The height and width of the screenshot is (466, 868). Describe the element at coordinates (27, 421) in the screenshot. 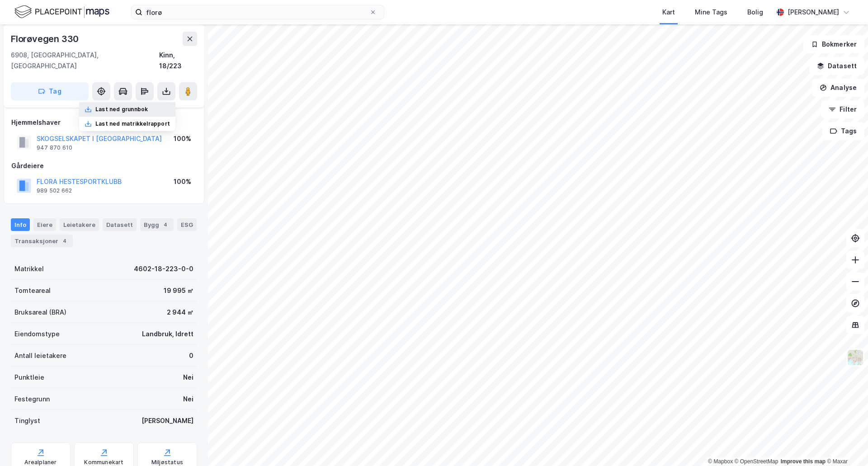

I see `div: Tinglyst` at that location.